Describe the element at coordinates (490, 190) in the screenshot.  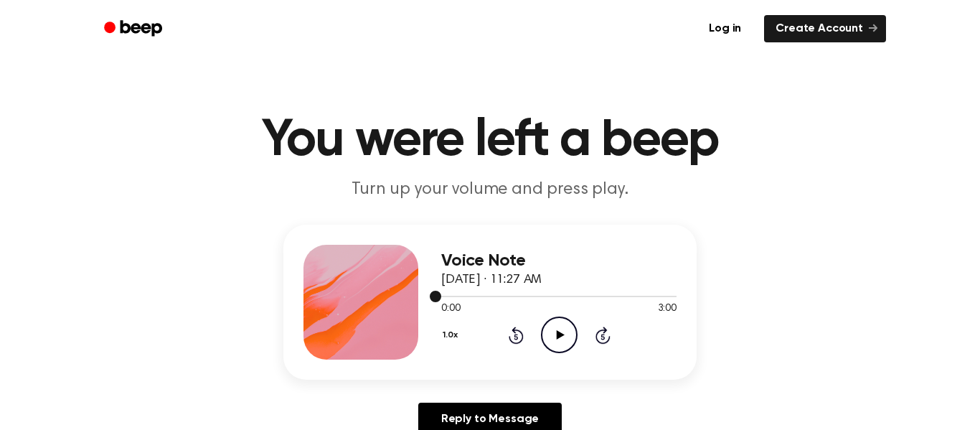
I see `p: Turn up your volume and press play.` at that location.